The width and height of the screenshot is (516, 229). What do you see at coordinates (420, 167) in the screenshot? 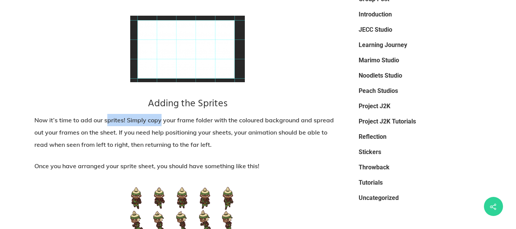
I see `a: Throwback` at bounding box center [420, 167].